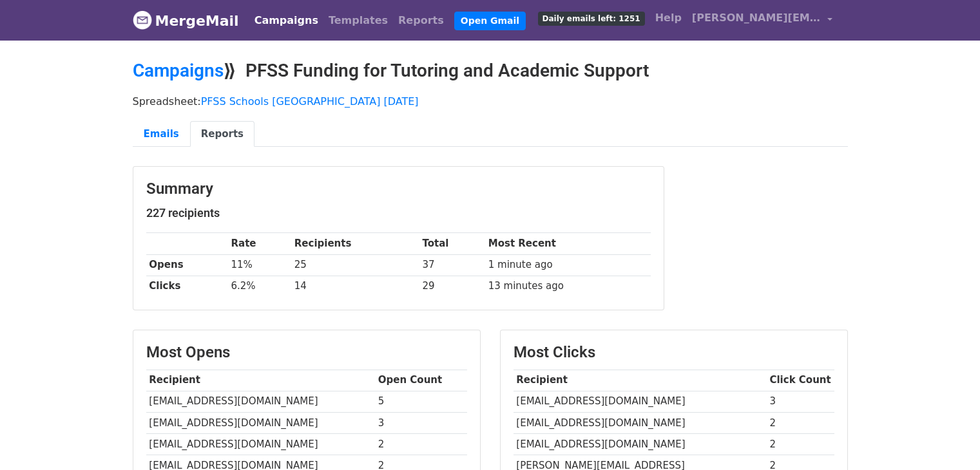 The image size is (980, 470). What do you see at coordinates (490, 101) in the screenshot?
I see `p: Spreadsheet:` at bounding box center [490, 101].